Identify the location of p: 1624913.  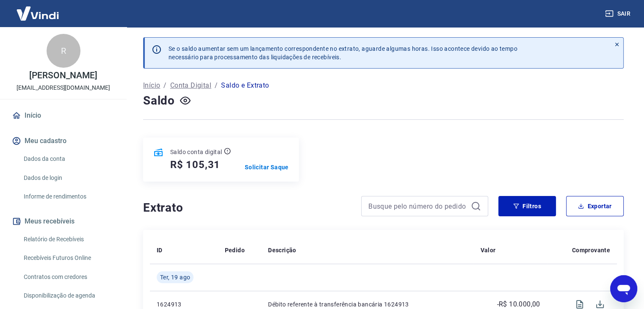
(184, 305).